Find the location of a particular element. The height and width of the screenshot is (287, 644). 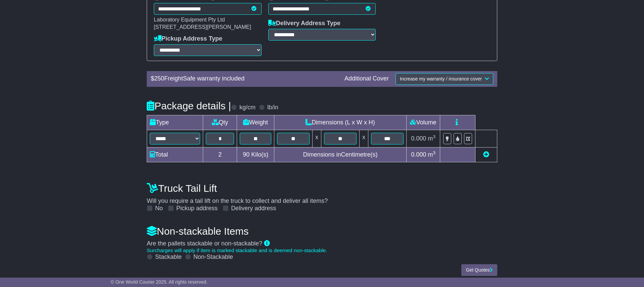

div: Will you require a tail lift on the truck to collect and deliver all items? is located at coordinates (322, 196).